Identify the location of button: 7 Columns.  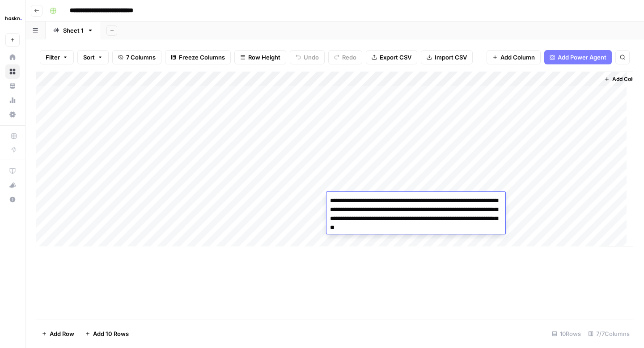
(136, 57).